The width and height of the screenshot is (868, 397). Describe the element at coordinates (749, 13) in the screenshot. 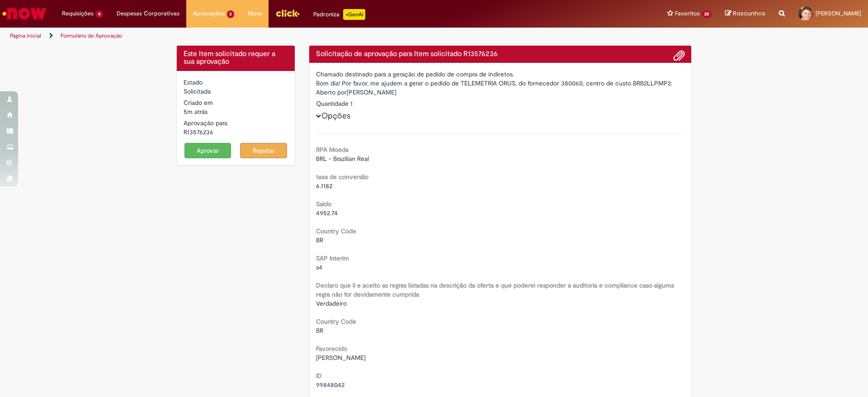

I see `span: Rascunhos` at that location.